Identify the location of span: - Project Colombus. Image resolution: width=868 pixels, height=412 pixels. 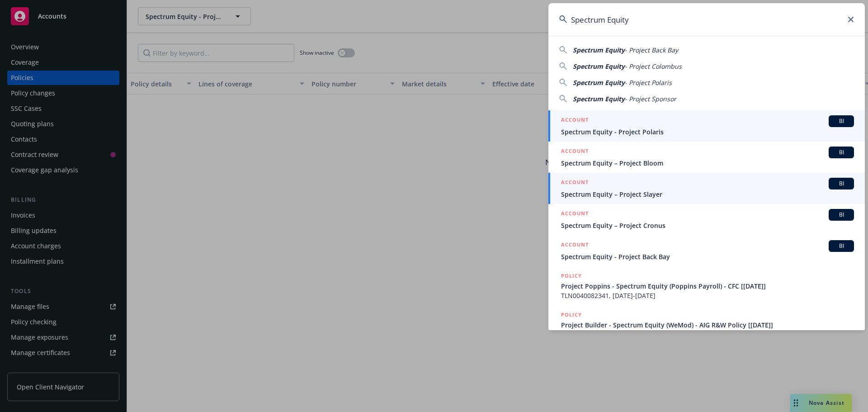
(653, 66).